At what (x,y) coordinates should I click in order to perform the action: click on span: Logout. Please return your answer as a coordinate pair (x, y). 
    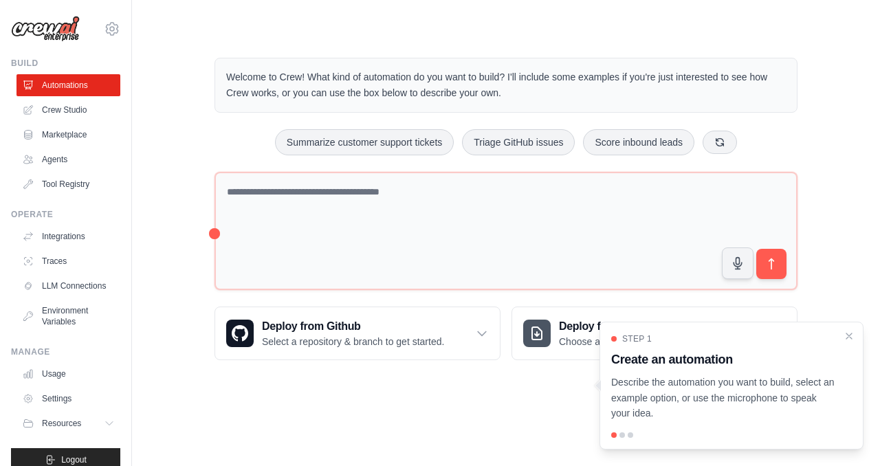
    Looking at the image, I should click on (74, 460).